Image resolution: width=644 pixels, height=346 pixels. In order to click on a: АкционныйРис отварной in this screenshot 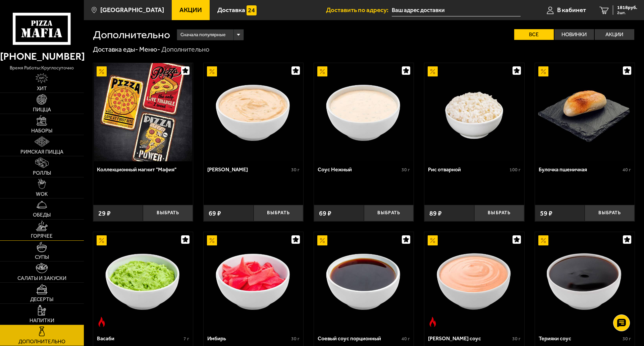, I will do `click(474, 112)`.